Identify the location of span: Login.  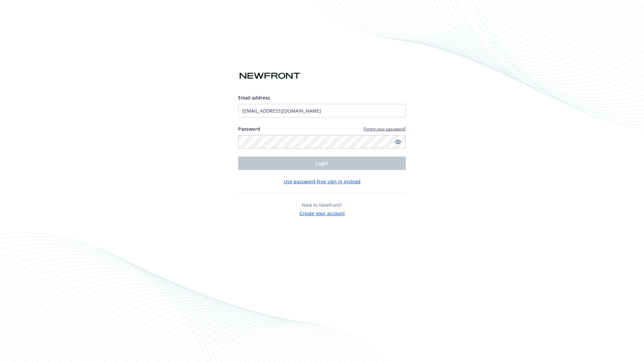
(322, 163).